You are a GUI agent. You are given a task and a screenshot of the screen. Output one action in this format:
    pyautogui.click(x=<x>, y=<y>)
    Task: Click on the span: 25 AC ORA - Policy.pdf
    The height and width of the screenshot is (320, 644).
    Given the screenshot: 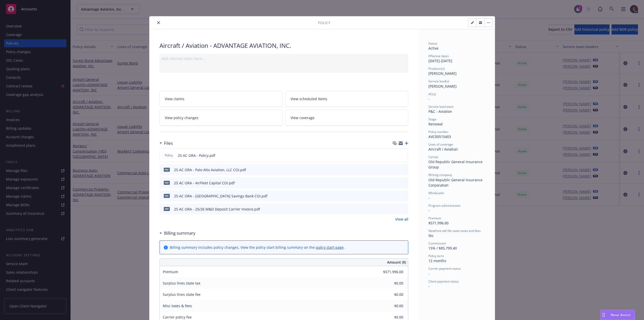 What is the action you would take?
    pyautogui.click(x=196, y=155)
    